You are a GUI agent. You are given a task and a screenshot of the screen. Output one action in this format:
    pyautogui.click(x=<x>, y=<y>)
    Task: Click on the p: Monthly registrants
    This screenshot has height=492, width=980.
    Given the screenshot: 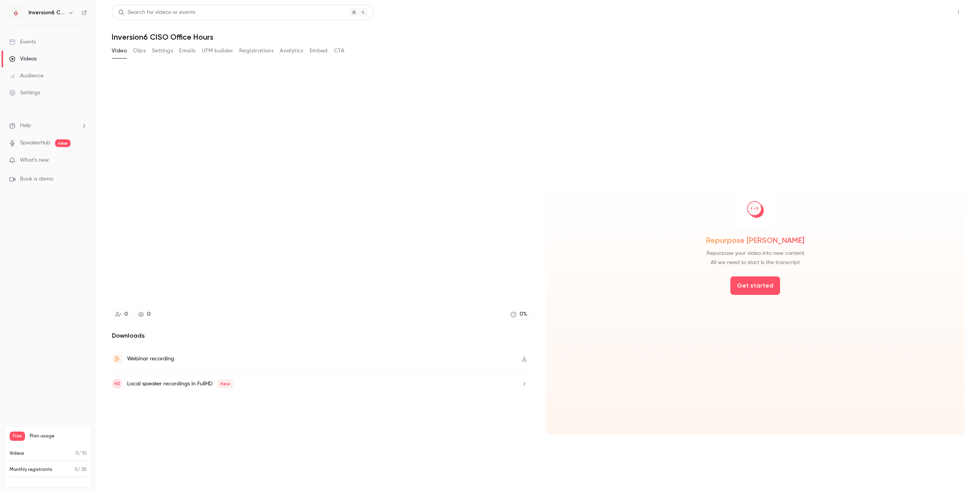 What is the action you would take?
    pyautogui.click(x=31, y=470)
    